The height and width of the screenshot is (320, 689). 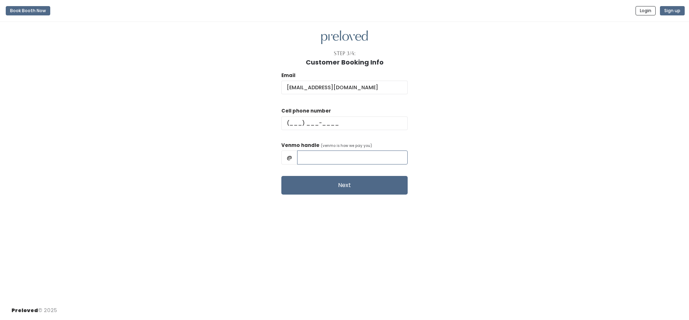 What do you see at coordinates (344, 37) in the screenshot?
I see `img: preloved logo` at bounding box center [344, 37].